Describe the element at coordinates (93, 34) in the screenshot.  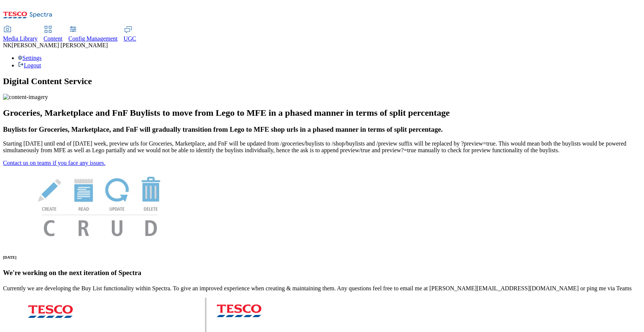
I see `a: Config Management` at that location.